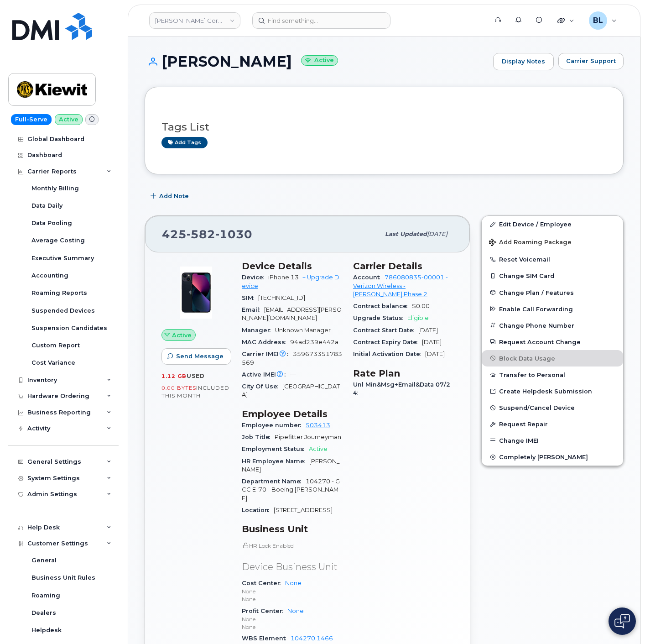 This screenshot has width=645, height=644. I want to click on button: Request Account Change, so click(552, 342).